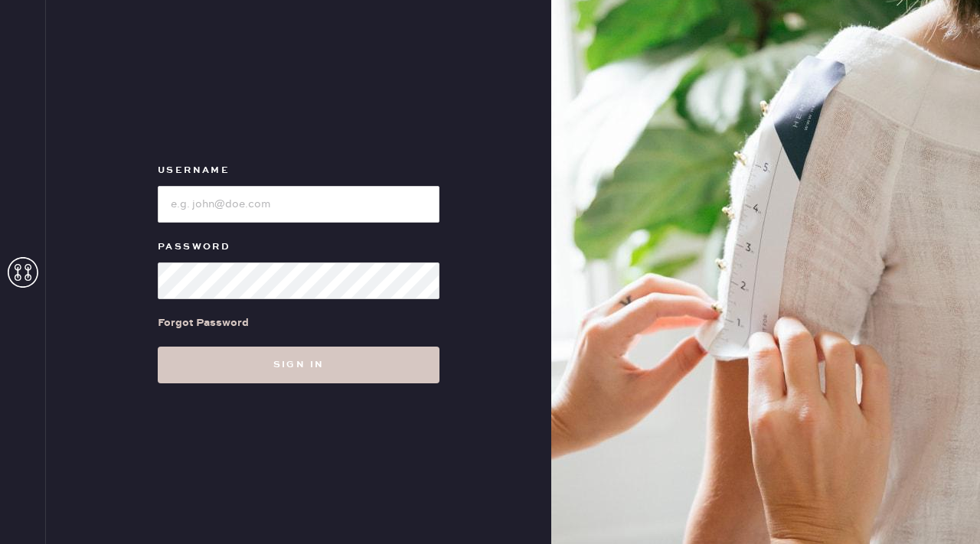 The image size is (980, 544). I want to click on button: Sign in, so click(298, 365).